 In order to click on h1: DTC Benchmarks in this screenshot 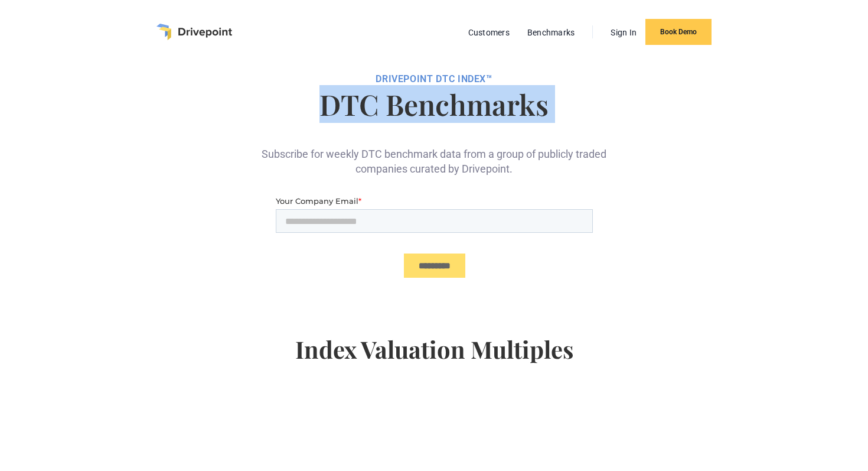, I will do `click(434, 104)`.